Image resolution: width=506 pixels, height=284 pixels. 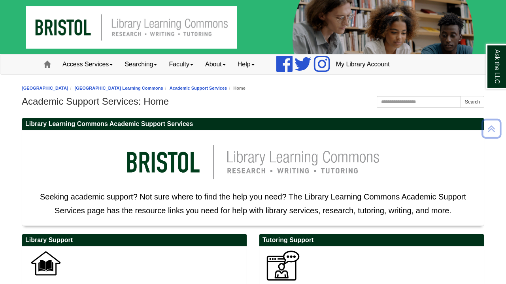 What do you see at coordinates (492, 129) in the screenshot?
I see `a: Back to Top` at bounding box center [492, 129].